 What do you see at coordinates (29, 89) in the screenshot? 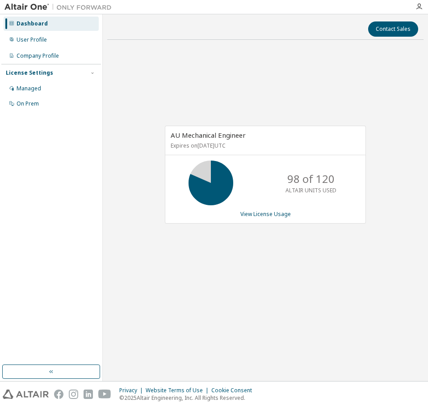
I see `div: Managed` at bounding box center [29, 89].